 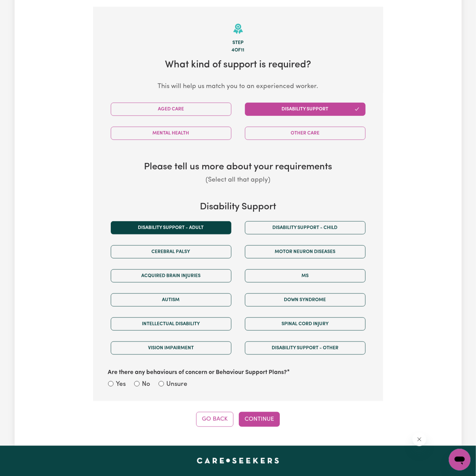 I want to click on button: Acquired Brain Injuries, so click(x=171, y=275).